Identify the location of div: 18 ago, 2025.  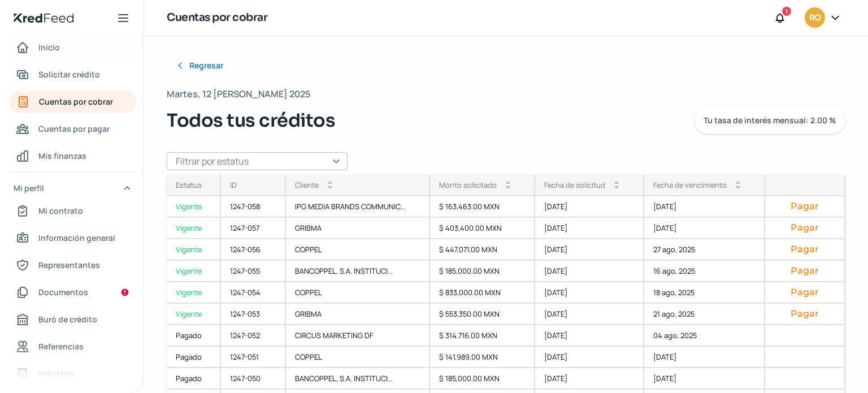
(705, 293).